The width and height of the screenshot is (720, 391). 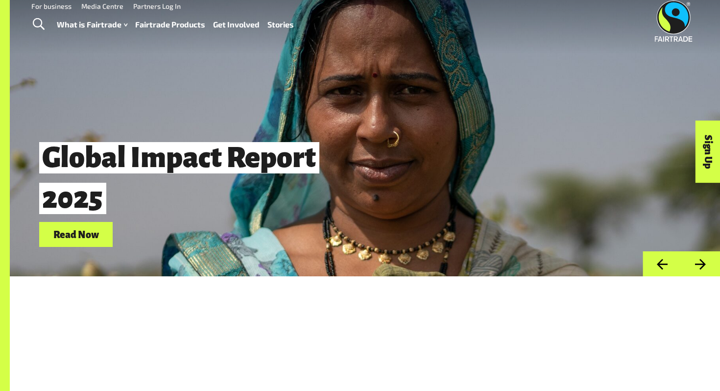 What do you see at coordinates (92, 24) in the screenshot?
I see `a: What is Fairtrade` at bounding box center [92, 24].